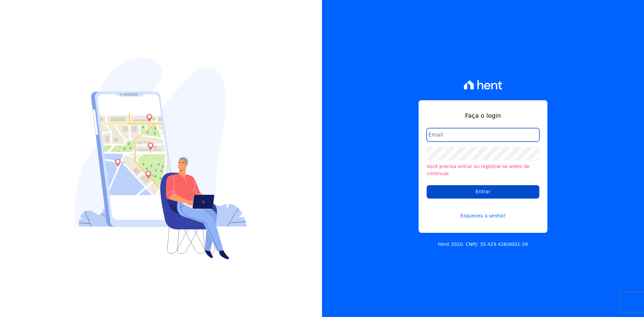 Image resolution: width=644 pixels, height=317 pixels. I want to click on li: Você precisa entrar ou registrar-se antes de continuar., so click(483, 170).